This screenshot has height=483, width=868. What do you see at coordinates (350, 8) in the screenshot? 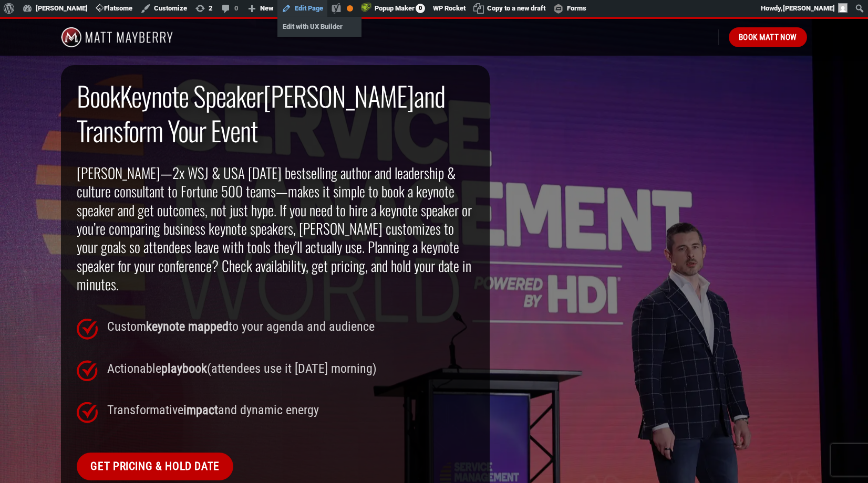
I see `div: OK` at bounding box center [350, 8].